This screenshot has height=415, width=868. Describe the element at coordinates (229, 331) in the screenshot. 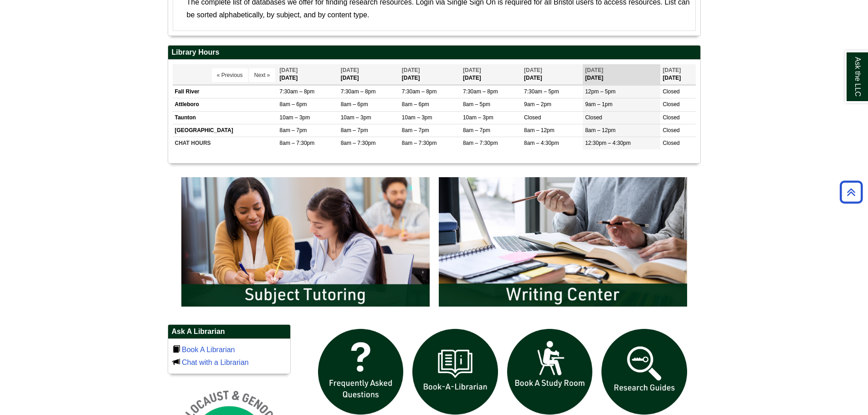

I see `h2: Ask A Librarian` at that location.